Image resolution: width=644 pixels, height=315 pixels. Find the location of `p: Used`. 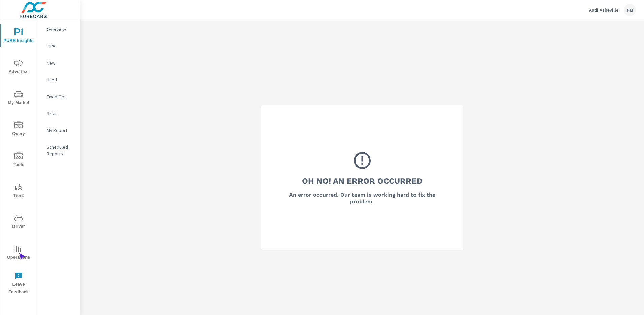

p: Used is located at coordinates (60, 80).